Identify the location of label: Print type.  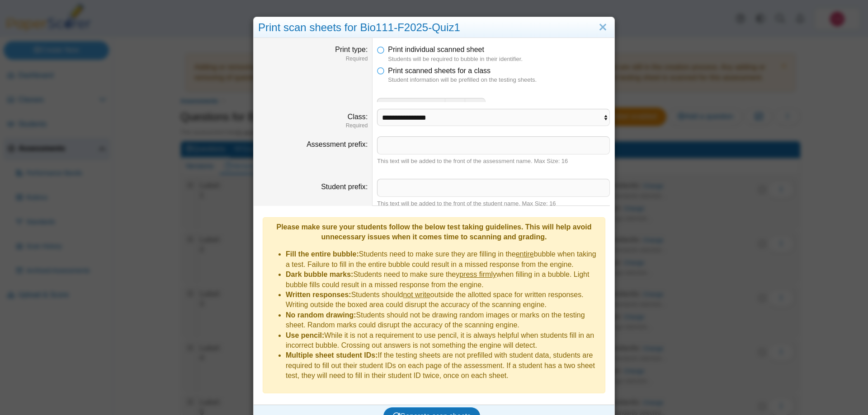
(351, 49).